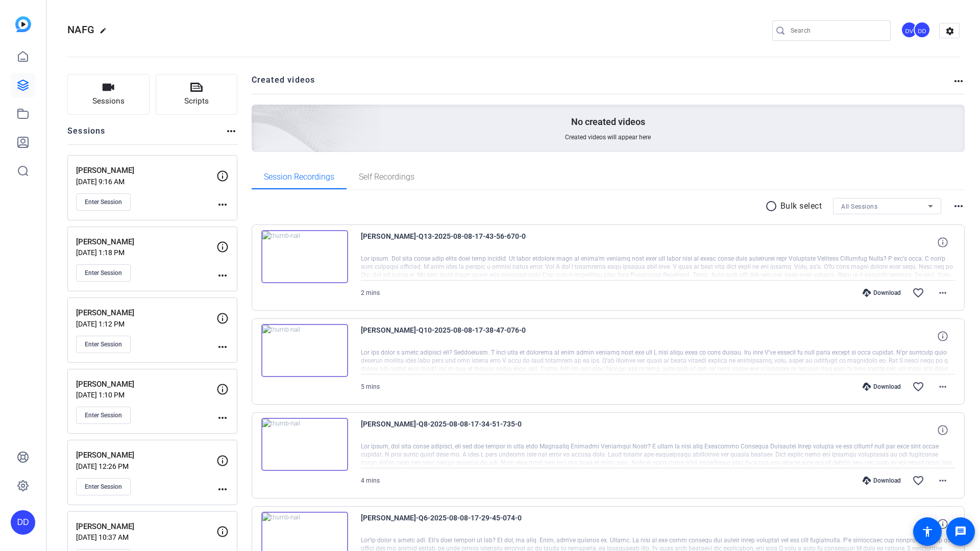  I want to click on span: All Sessions, so click(859, 207).